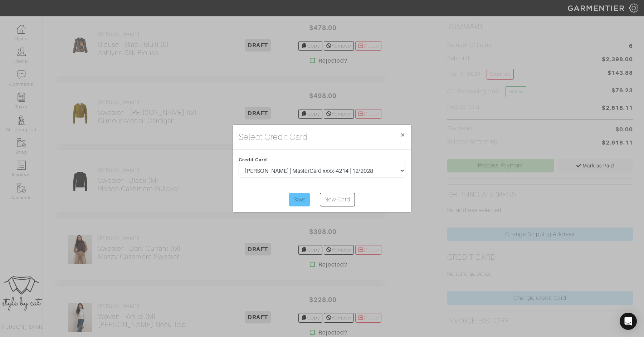 Image resolution: width=644 pixels, height=337 pixels. Describe the element at coordinates (628, 321) in the screenshot. I see `div: Open Intercom Messenger` at that location.